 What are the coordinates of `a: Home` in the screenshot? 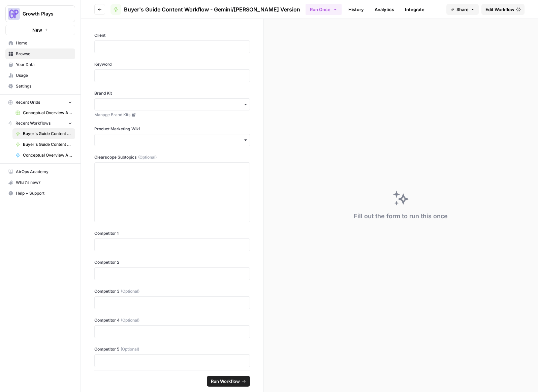 It's located at (40, 43).